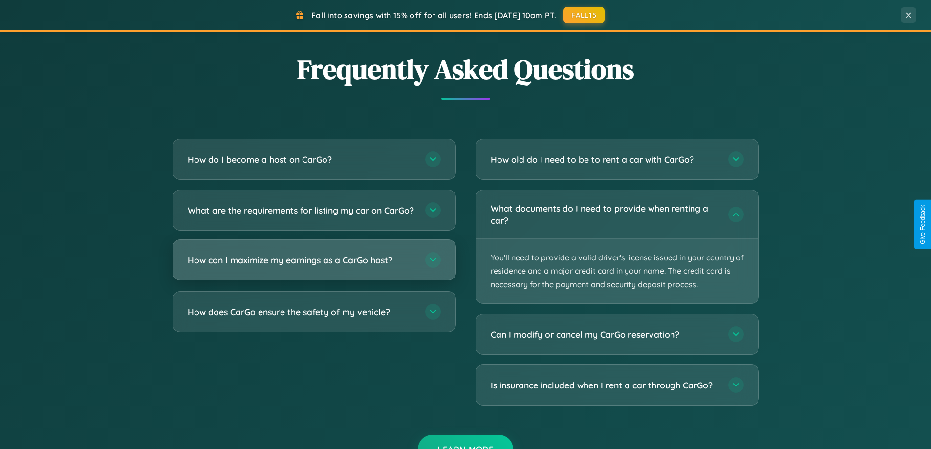  What do you see at coordinates (584, 15) in the screenshot?
I see `button: FALL15` at bounding box center [584, 15].